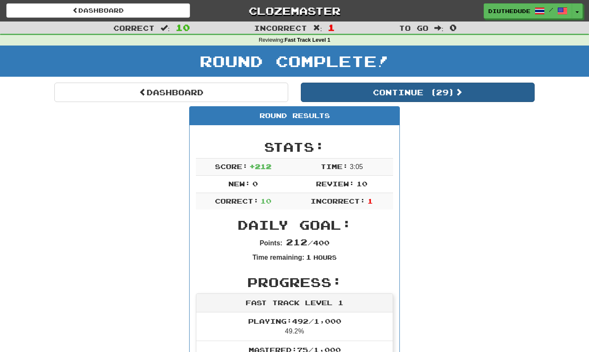 The height and width of the screenshot is (352, 589). I want to click on span: Incorrect, so click(280, 28).